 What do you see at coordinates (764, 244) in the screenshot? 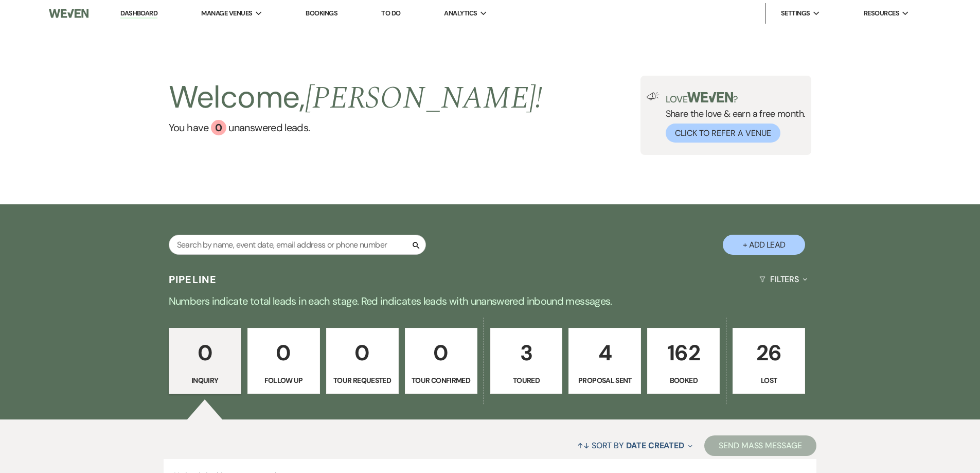
I see `button: + Add Lead` at bounding box center [764, 244].